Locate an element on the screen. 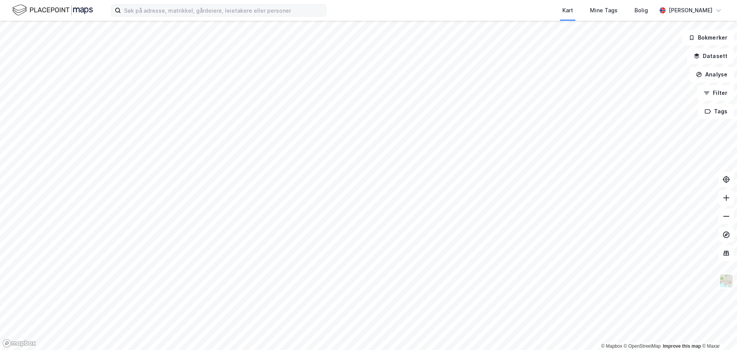 The width and height of the screenshot is (737, 350). div: Kontrollprogram for chat is located at coordinates (718, 331).